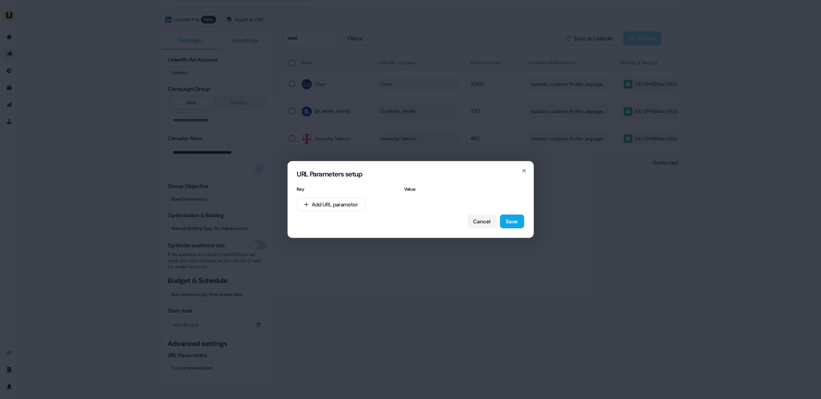 This screenshot has width=821, height=399. What do you see at coordinates (350, 189) in the screenshot?
I see `div: Key` at bounding box center [350, 189].